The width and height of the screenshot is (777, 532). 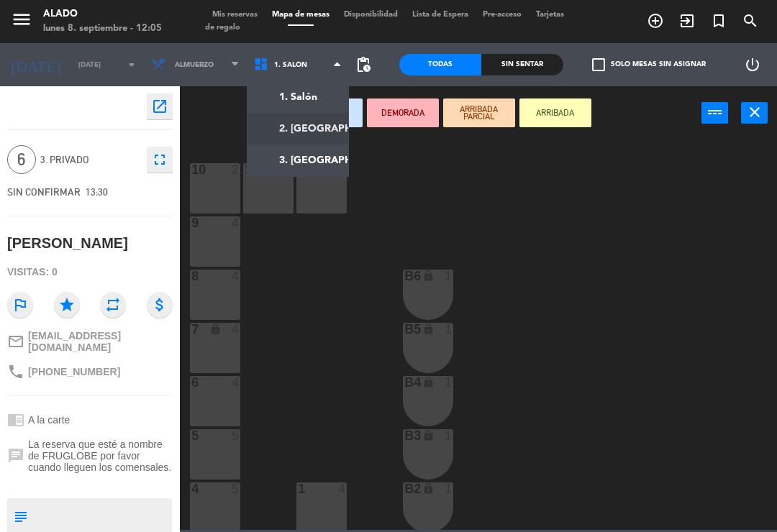 I want to click on span: SIN CONFIRMAR, so click(x=44, y=192).